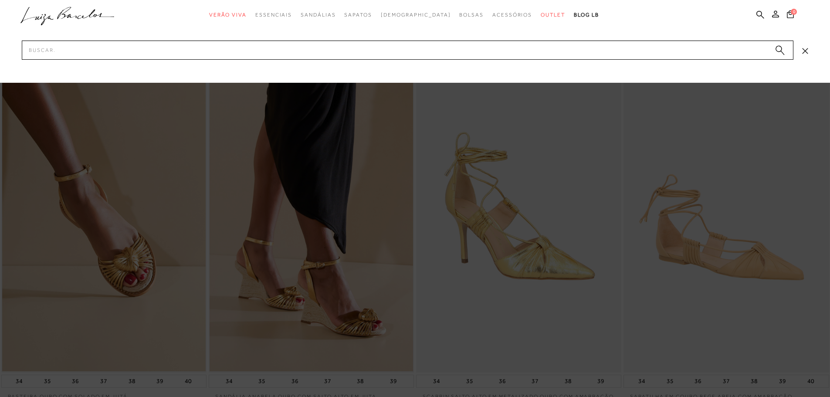 This screenshot has height=397, width=830. I want to click on span: Sandálias, so click(318, 15).